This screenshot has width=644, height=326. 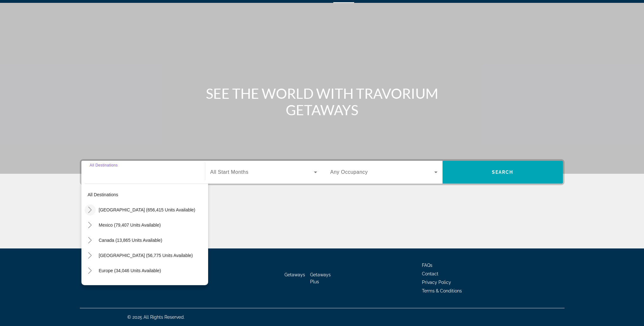 What do you see at coordinates (320, 278) in the screenshot?
I see `span: Getaways Plus` at bounding box center [320, 278].